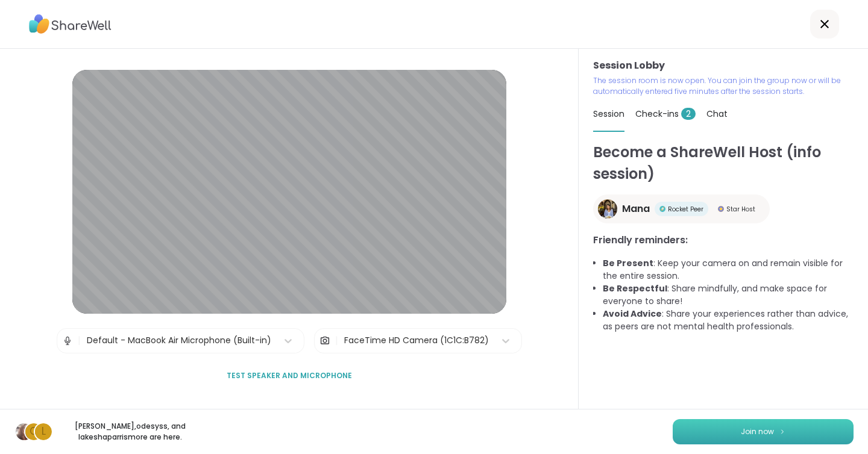 The height and width of the screenshot is (454, 868). I want to click on a: ManaManaRocket PeerRocket PeerStar HostStar Host, so click(682, 209).